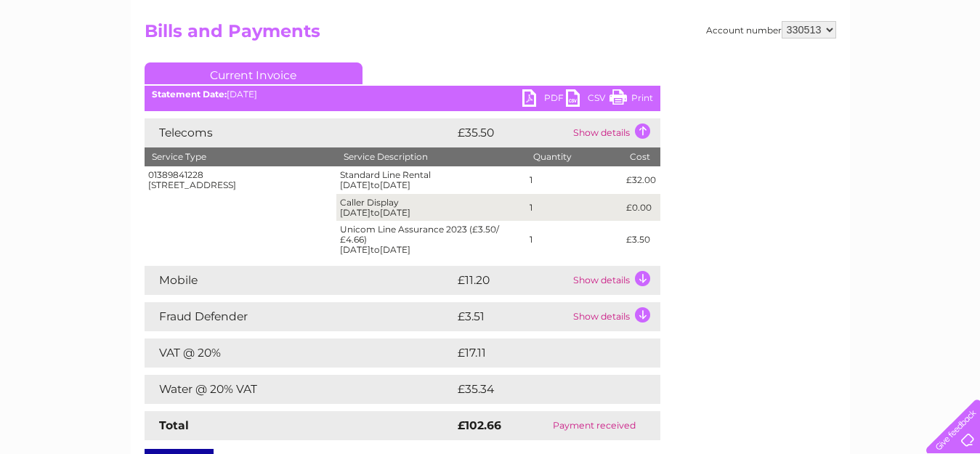  What do you see at coordinates (756, 16) in the screenshot?
I see `span: 0333 014 3131` at bounding box center [756, 16].